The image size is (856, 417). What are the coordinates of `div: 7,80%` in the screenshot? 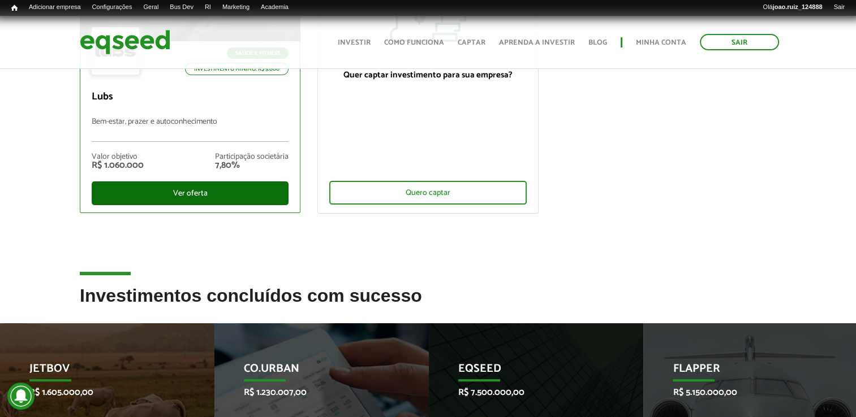 It's located at (252, 166).